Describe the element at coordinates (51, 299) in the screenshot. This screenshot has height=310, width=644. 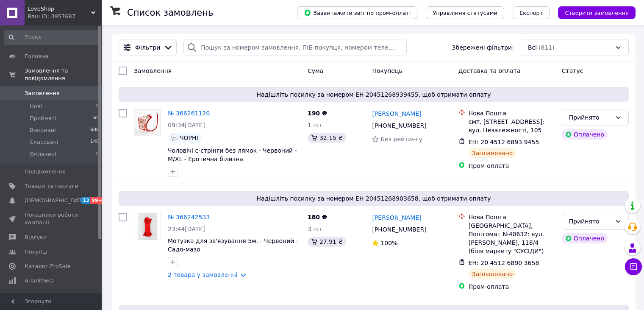
I see `span: Управління сайтом` at that location.